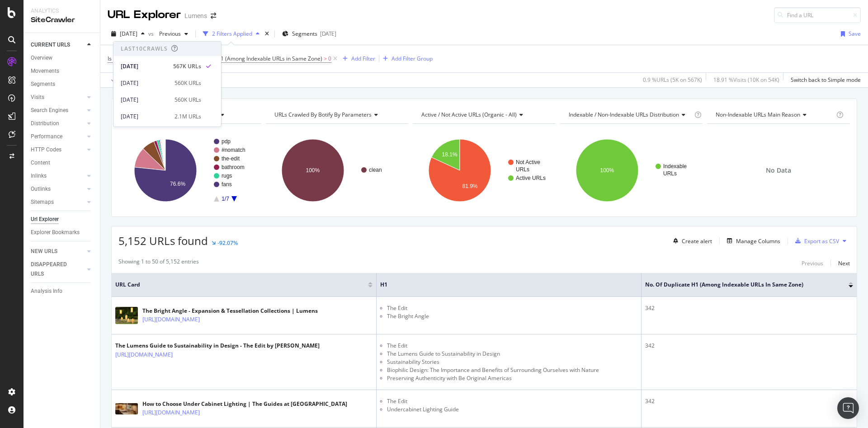  I want to click on button: Previous, so click(173, 34).